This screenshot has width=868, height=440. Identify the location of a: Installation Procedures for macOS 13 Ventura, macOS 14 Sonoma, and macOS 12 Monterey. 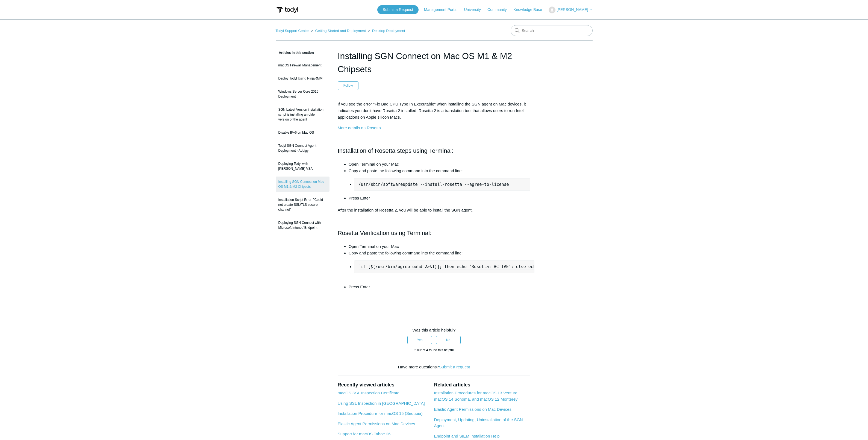
(476, 396).